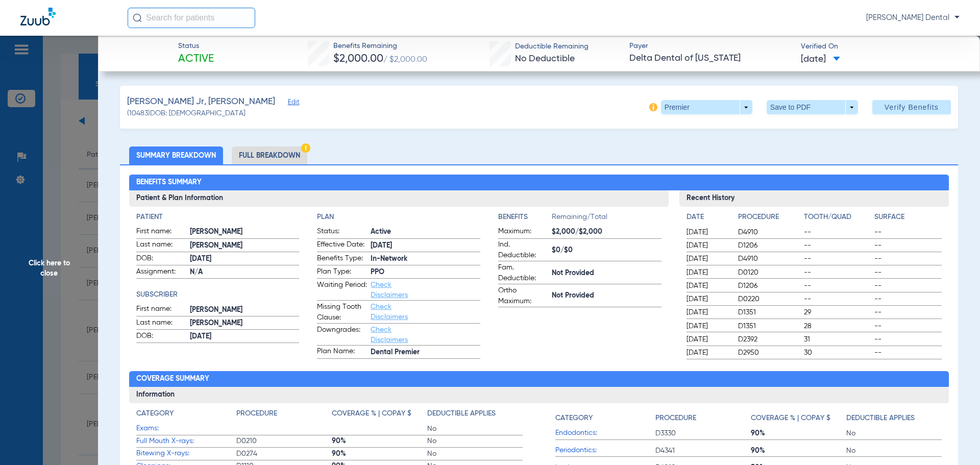 Image resolution: width=980 pixels, height=465 pixels. I want to click on h3: Patient & Plan Information, so click(399, 198).